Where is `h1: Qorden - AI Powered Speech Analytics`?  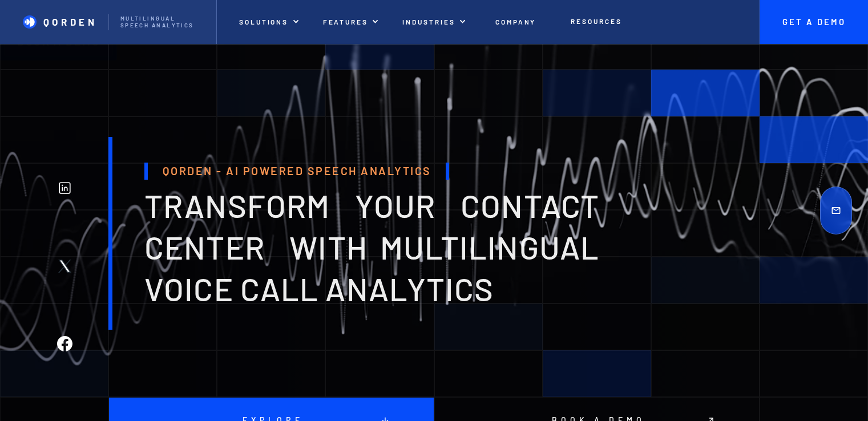 h1: Qorden - AI Powered Speech Analytics is located at coordinates (297, 171).